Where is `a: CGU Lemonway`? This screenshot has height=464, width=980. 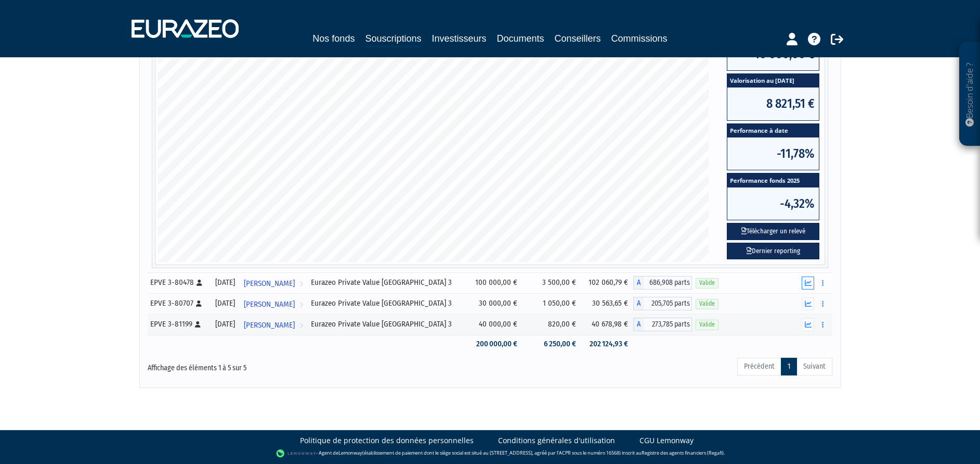 a: CGU Lemonway is located at coordinates (667, 440).